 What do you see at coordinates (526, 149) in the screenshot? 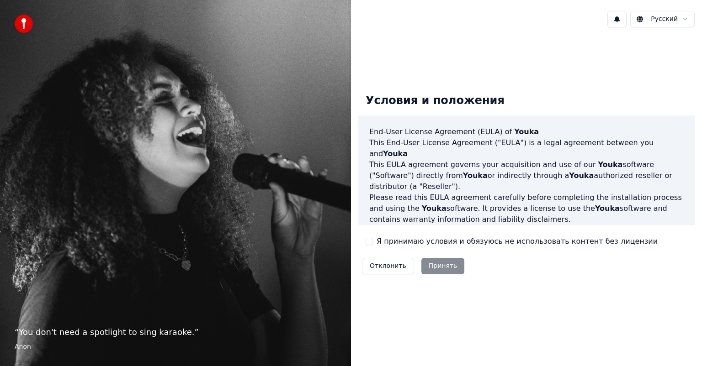
I see `p: This End-User License Agreement ("EULA") is a legal agreement between you and` at bounding box center [526, 149].